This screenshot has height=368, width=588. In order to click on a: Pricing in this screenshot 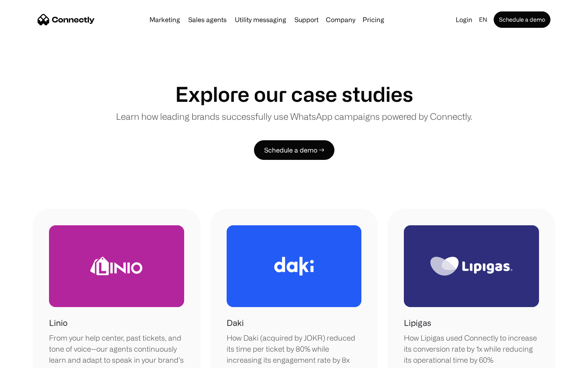, I will do `click(373, 20)`.